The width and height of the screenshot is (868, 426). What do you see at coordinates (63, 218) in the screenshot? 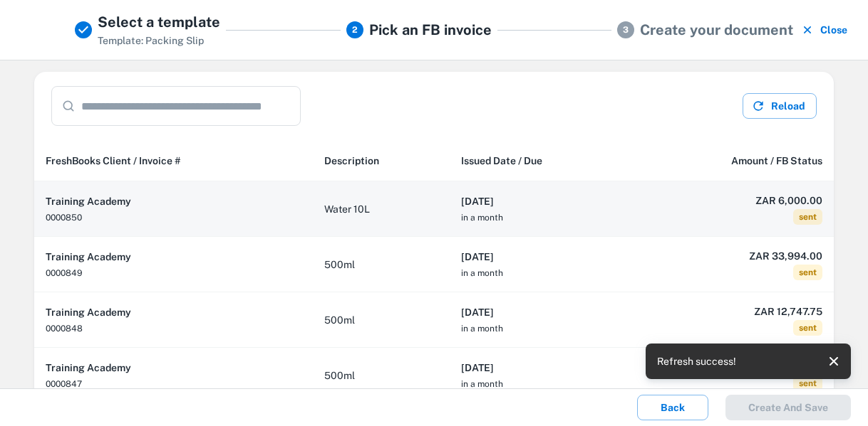
I see `span: 0000850` at bounding box center [63, 218].